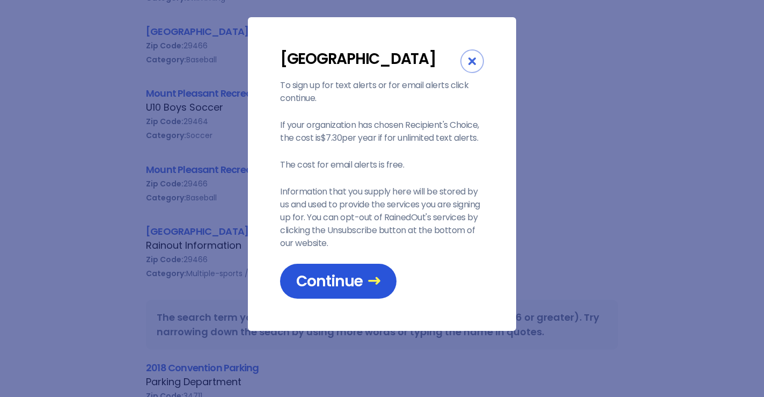 The image size is (764, 397). Describe the element at coordinates (338, 281) in the screenshot. I see `span: Continue` at that location.